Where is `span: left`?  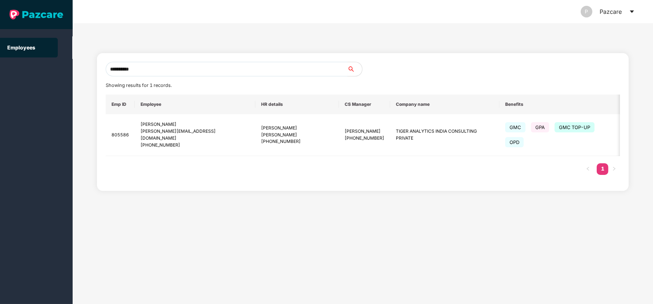 span: left is located at coordinates (588, 169).